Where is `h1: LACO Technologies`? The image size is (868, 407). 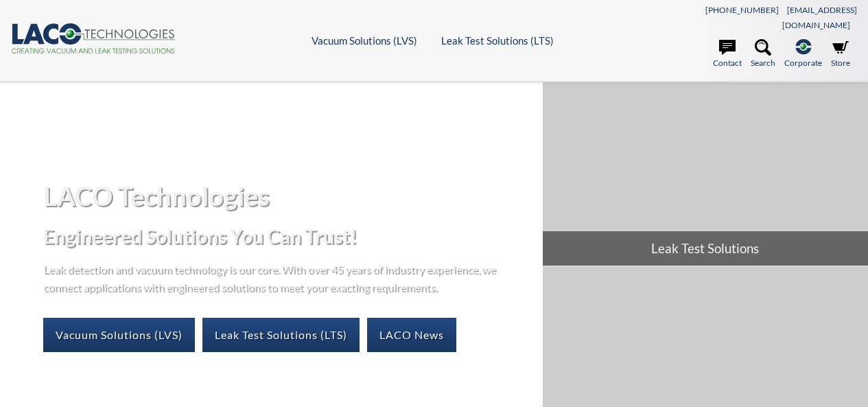 h1: LACO Technologies is located at coordinates (287, 195).